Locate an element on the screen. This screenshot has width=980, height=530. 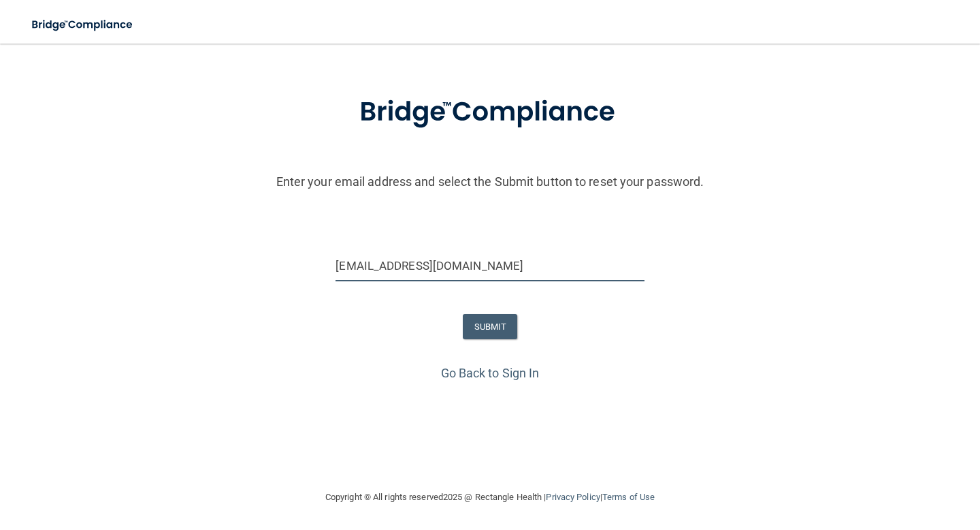
div: Copyright © All rights reserved 2025 @ Rectangle Health | | is located at coordinates (490, 497).